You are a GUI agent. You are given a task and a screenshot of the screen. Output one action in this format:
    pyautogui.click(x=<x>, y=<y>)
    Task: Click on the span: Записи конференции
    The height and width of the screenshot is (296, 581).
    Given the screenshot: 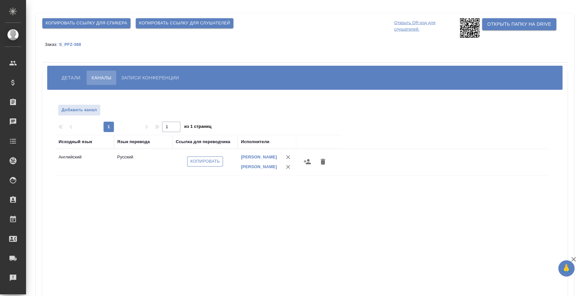 What is the action you would take?
    pyautogui.click(x=150, y=78)
    